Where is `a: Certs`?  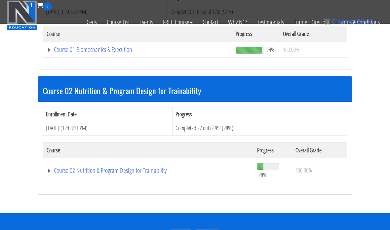
a: Certs is located at coordinates (92, 22).